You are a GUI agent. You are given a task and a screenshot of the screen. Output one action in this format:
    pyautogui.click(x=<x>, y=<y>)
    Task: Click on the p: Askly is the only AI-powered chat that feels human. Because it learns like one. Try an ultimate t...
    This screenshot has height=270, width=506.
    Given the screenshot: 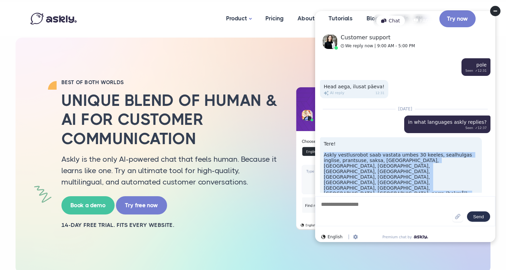 What is the action you would take?
    pyautogui.click(x=170, y=170)
    